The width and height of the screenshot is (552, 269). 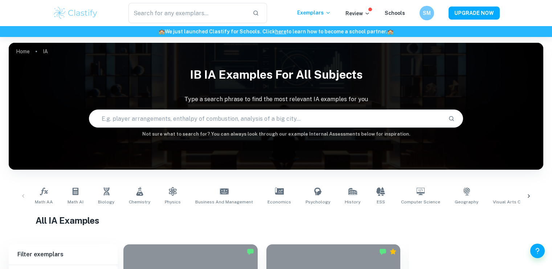 What do you see at coordinates (452, 119) in the screenshot?
I see `button: Search` at bounding box center [452, 119].